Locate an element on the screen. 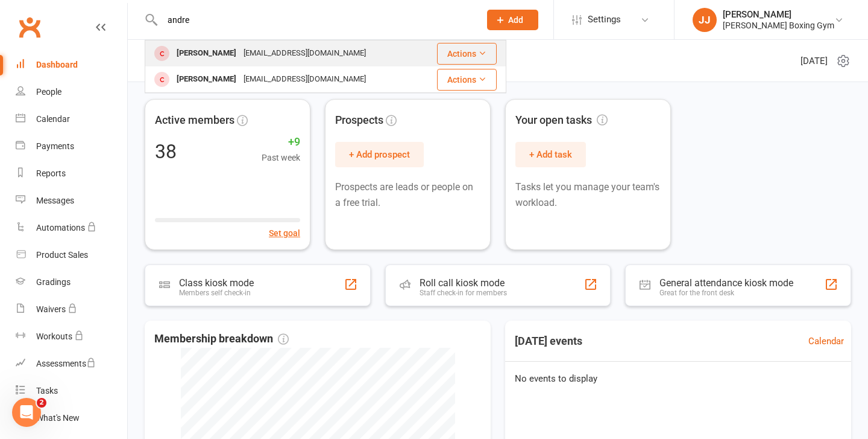 This screenshot has height=439, width=868. div: Payments is located at coordinates (55, 146).